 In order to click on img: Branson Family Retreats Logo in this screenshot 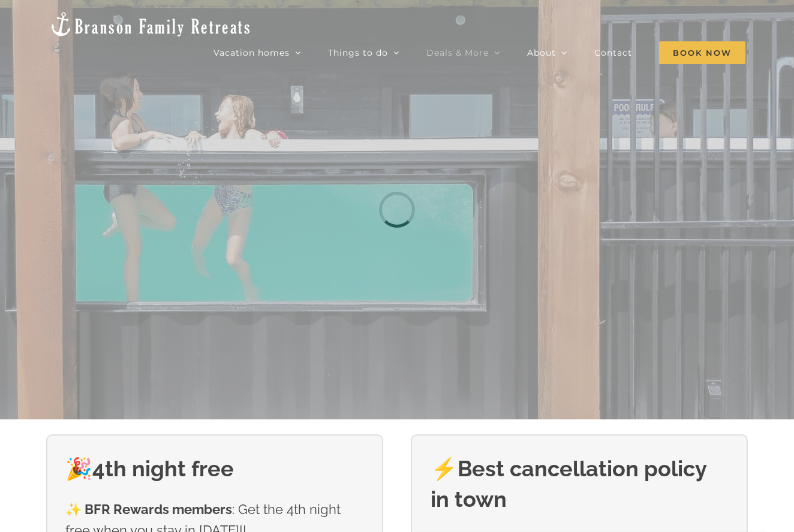, I will do `click(150, 24)`.